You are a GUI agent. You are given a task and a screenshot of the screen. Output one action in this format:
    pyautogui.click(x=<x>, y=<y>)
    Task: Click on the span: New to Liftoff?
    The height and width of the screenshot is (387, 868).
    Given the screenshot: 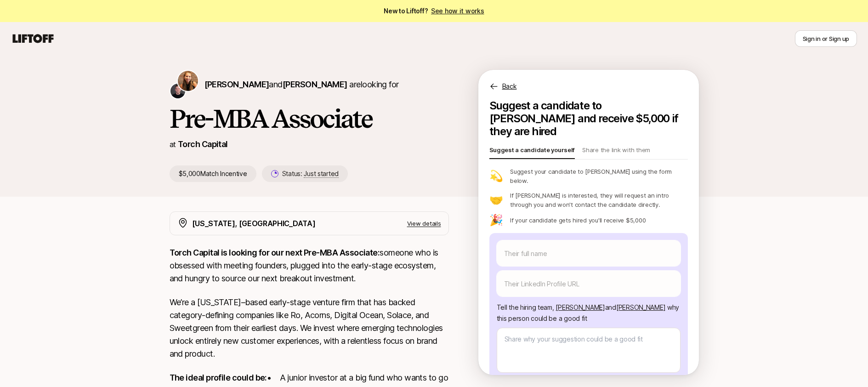 What is the action you would take?
    pyautogui.click(x=434, y=11)
    